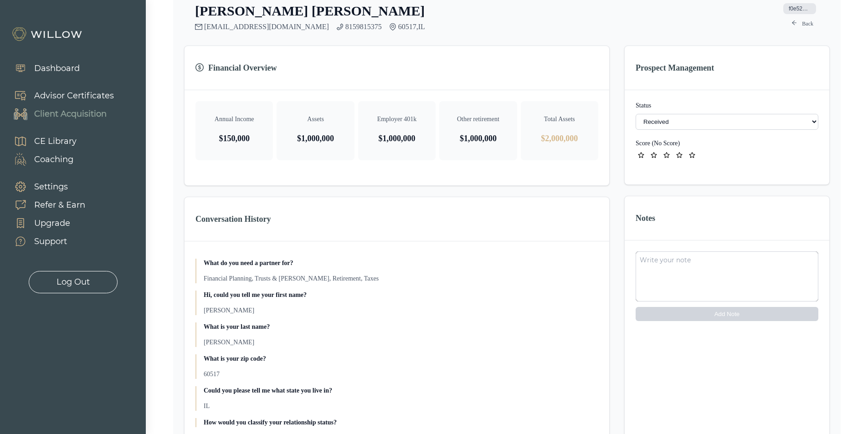  What do you see at coordinates (401, 295) in the screenshot?
I see `p: Hi, could you tell me your first name?` at bounding box center [401, 295].